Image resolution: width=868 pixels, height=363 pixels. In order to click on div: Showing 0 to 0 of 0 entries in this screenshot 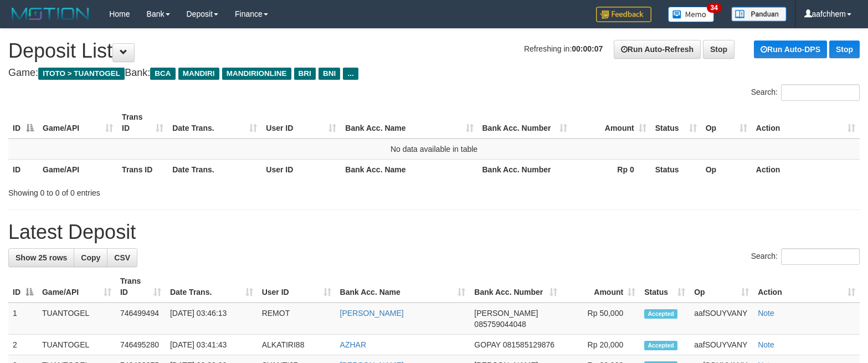, I will do `click(181, 191)`.